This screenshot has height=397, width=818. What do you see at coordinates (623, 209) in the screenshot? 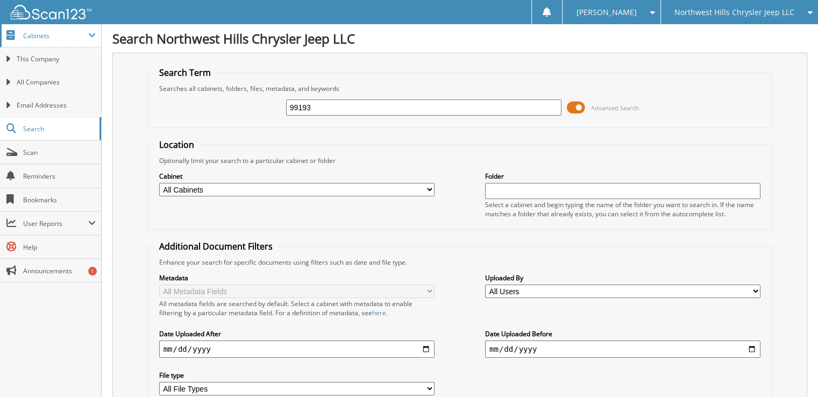
I see `div: Select a cabinet and begin typing the name of the folder you want to search in. If the name match...` at bounding box center [623, 209].